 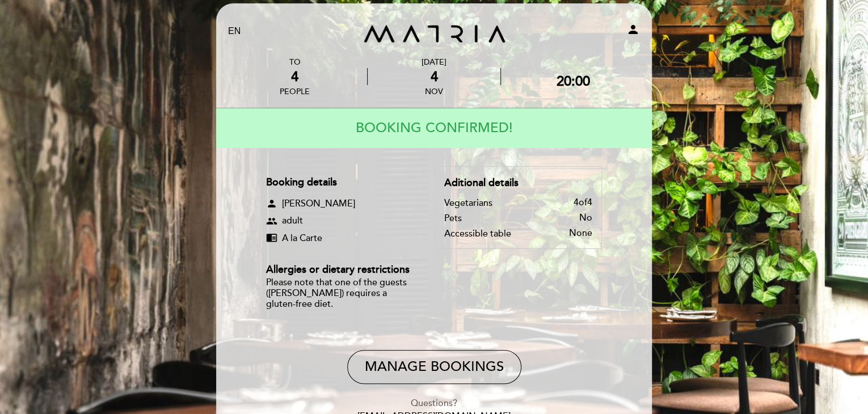 What do you see at coordinates (583, 202) in the screenshot?
I see `span: of` at bounding box center [583, 202].